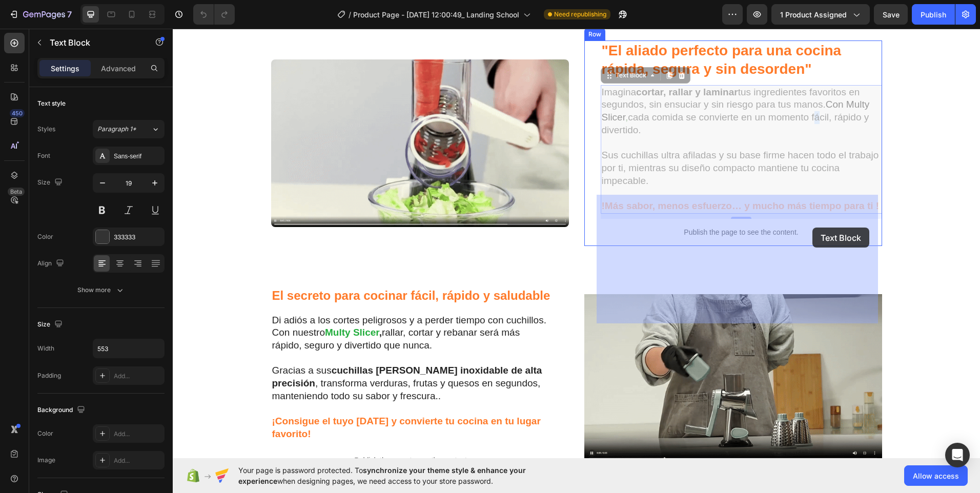 The image size is (980, 493). What do you see at coordinates (118, 68) in the screenshot?
I see `p: Advanced` at bounding box center [118, 68].